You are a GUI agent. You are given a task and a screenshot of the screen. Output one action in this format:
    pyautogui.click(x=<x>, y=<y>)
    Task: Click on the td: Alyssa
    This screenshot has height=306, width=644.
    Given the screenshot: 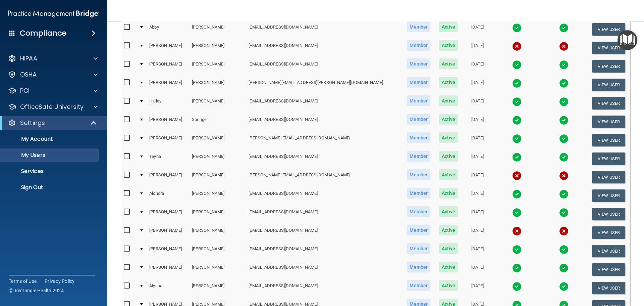 What is the action you would take?
    pyautogui.click(x=167, y=287)
    